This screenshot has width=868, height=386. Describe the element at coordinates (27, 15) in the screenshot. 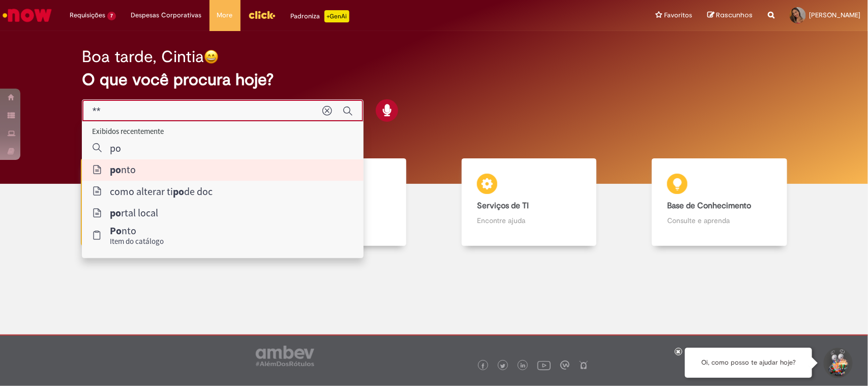

I see `img: ServiceNow` at that location.